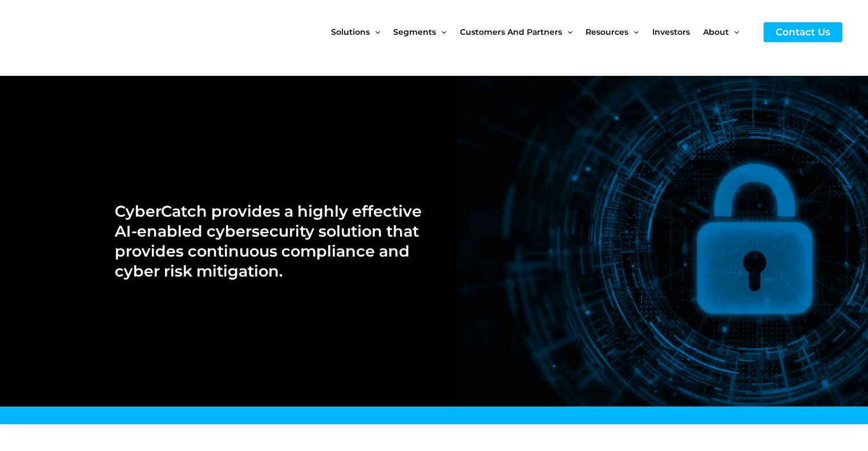  I want to click on span: Segments, so click(414, 32).